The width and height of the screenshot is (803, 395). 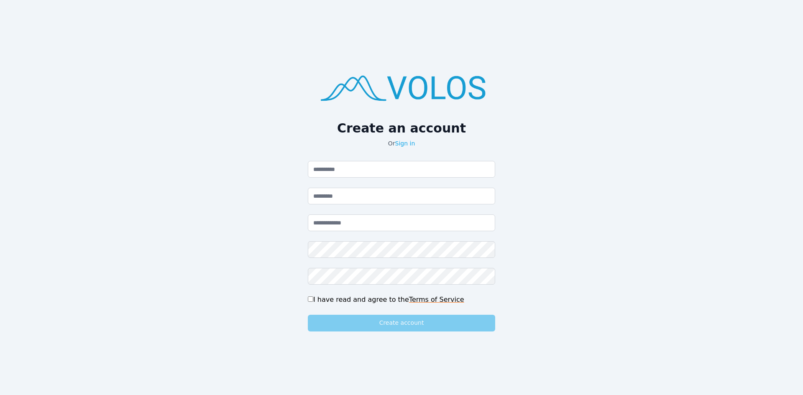 What do you see at coordinates (401, 128) in the screenshot?
I see `h2: Create an account` at bounding box center [401, 128].